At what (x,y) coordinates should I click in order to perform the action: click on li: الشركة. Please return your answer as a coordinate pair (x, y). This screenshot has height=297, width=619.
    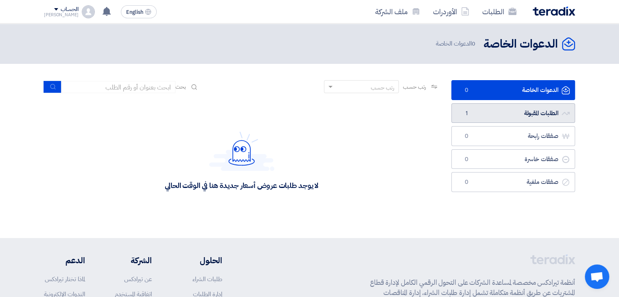
    Looking at the image, I should click on (131, 260).